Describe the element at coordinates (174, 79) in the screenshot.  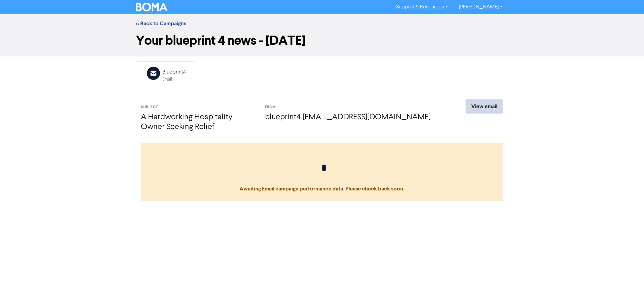
I see `div: Email` at that location.